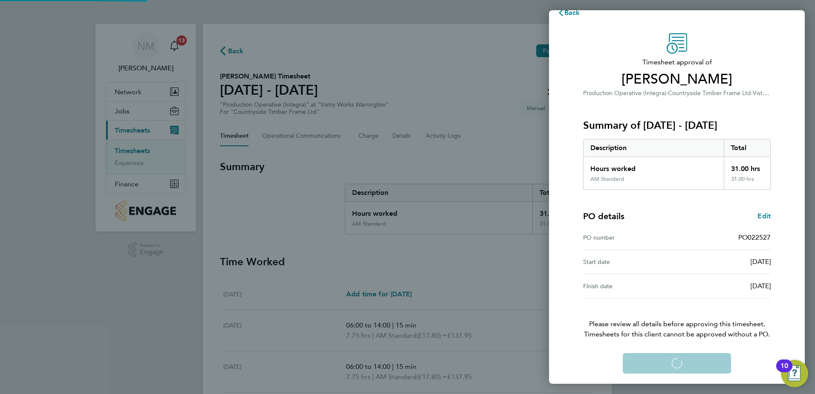  Describe the element at coordinates (747, 148) in the screenshot. I see `div: Total` at that location.